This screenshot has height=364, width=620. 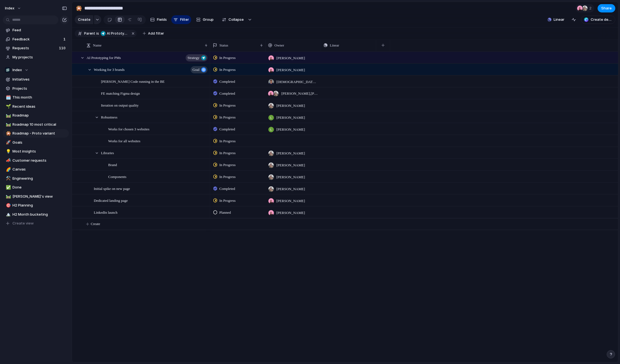 What do you see at coordinates (39, 170) in the screenshot?
I see `span: Canvas` at bounding box center [39, 170].